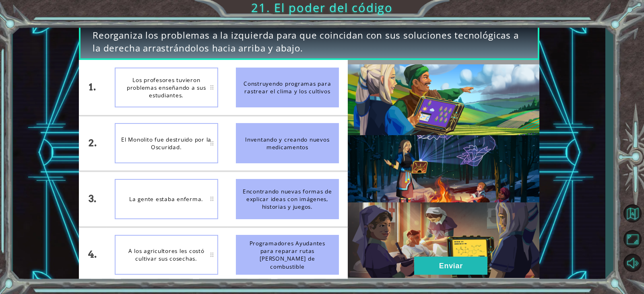  What do you see at coordinates (166, 199) in the screenshot?
I see `div: La gente estaba enferma.` at bounding box center [166, 199].